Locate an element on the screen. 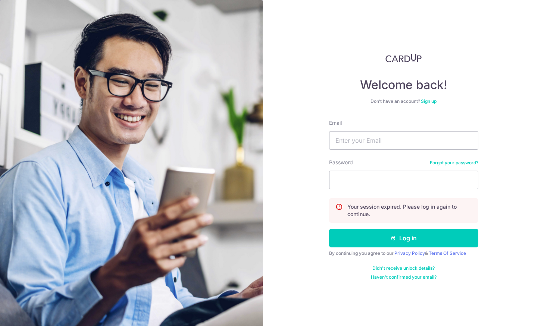  button: Log in is located at coordinates (403, 238).